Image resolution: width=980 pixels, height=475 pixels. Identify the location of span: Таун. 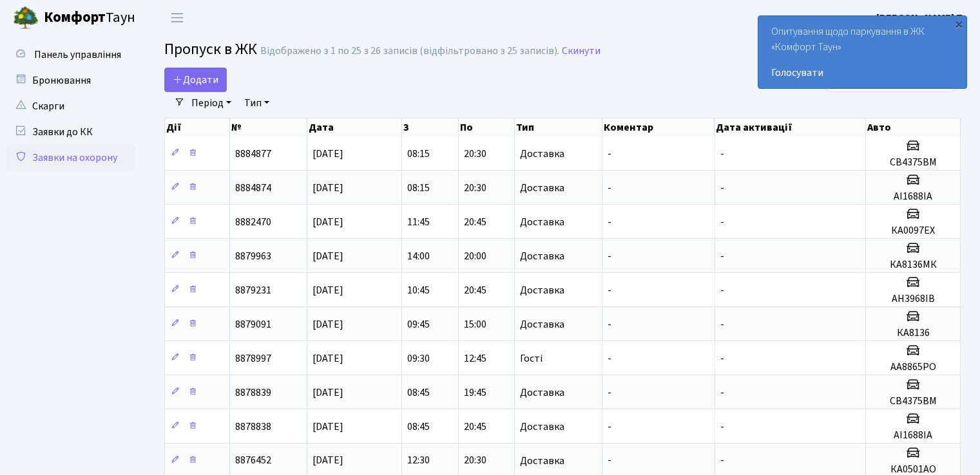
(90, 18).